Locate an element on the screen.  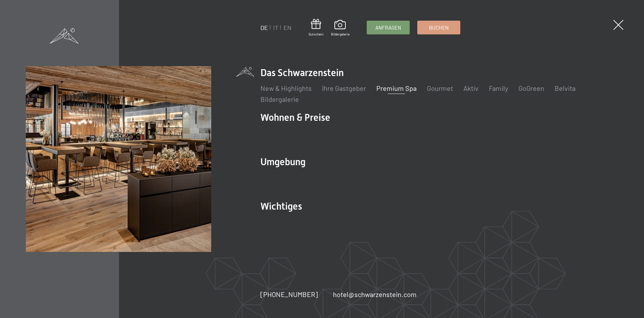
a: Gutschein is located at coordinates (316, 28).